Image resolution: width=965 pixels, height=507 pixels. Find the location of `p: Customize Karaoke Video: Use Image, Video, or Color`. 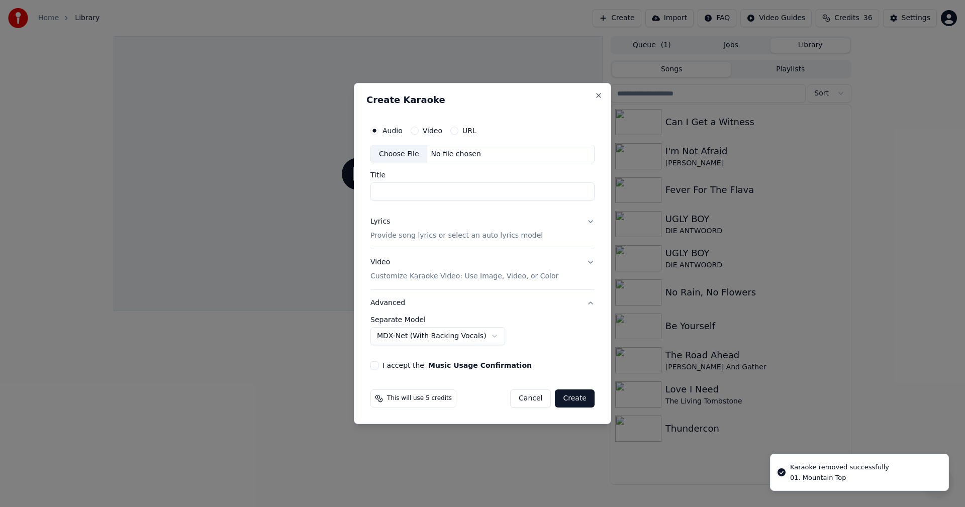

p: Customize Karaoke Video: Use Image, Video, or Color is located at coordinates (465, 277).